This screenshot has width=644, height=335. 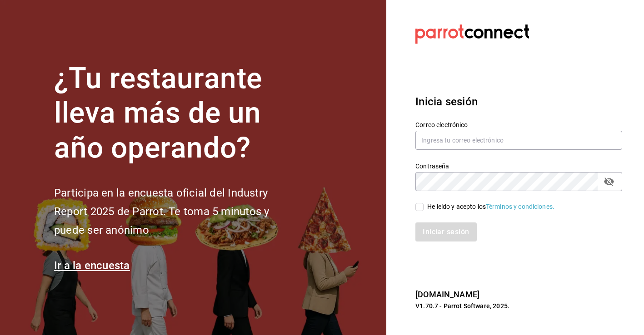 I want to click on h2: Participa en la encuesta oficial del Industry Report 2025 de Parrot. Te toma 5 minutos y puede se..., so click(x=176, y=211).